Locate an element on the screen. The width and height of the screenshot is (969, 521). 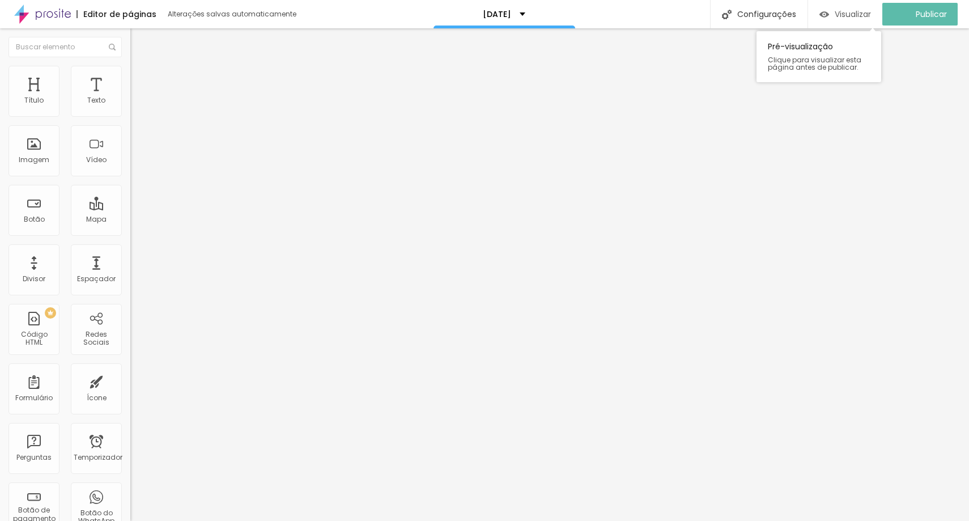
font: Pré-visualização is located at coordinates (800, 46).